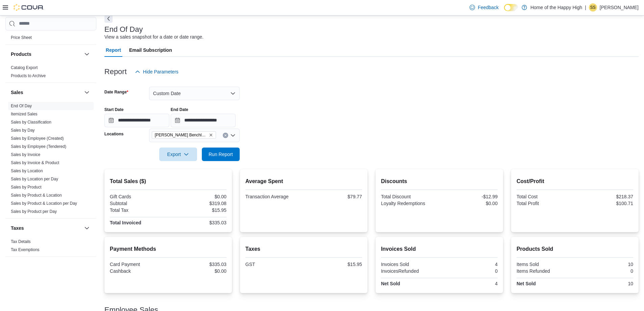 This screenshot has width=644, height=311. What do you see at coordinates (21, 242) in the screenshot?
I see `a: Tax Details` at bounding box center [21, 242].